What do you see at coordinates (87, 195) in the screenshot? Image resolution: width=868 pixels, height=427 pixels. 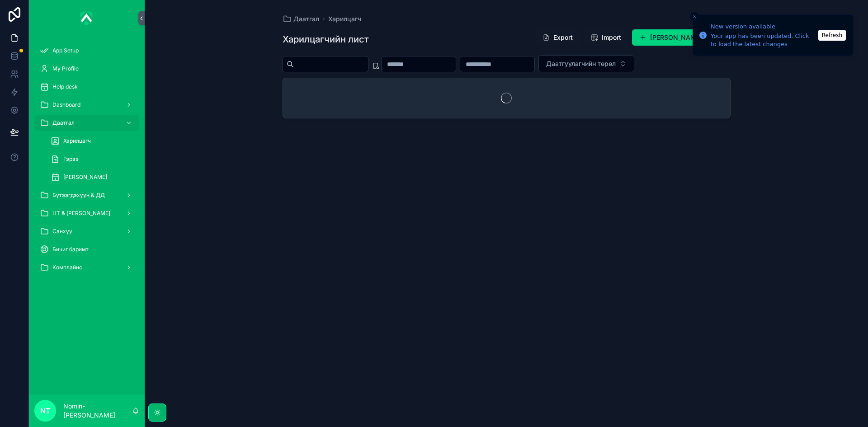 I see `a: Бүтээгдэхүүн & ДД` at bounding box center [87, 195].